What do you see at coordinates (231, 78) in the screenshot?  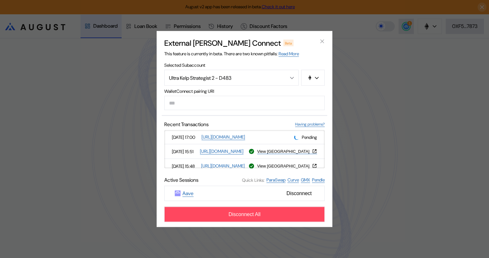 I see `button: Open menu` at bounding box center [231, 78].